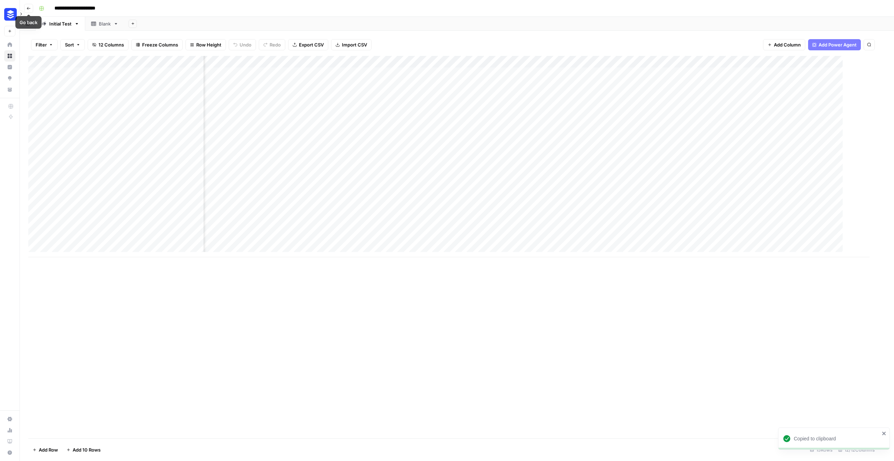 This screenshot has height=461, width=894. What do you see at coordinates (837, 438) in the screenshot?
I see `div: Copied to clipboard` at bounding box center [837, 438].